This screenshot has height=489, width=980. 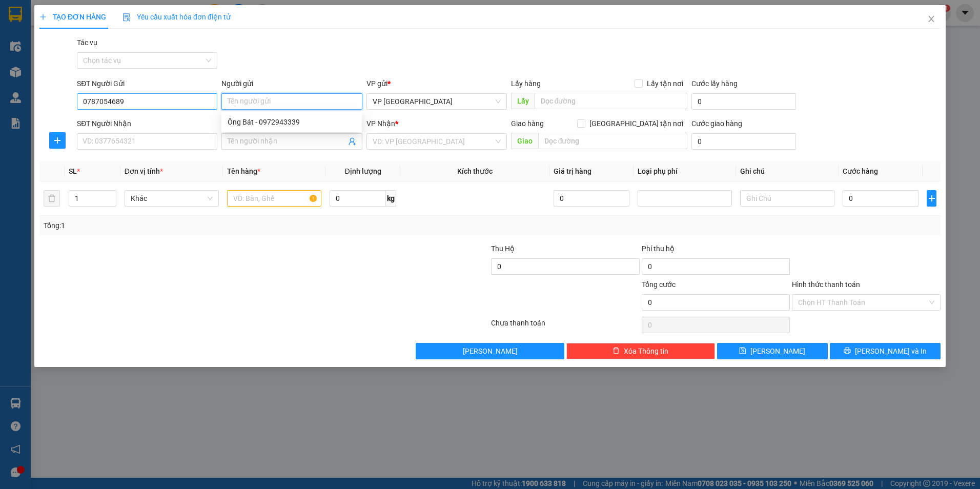 I want to click on span: SL, so click(x=73, y=171).